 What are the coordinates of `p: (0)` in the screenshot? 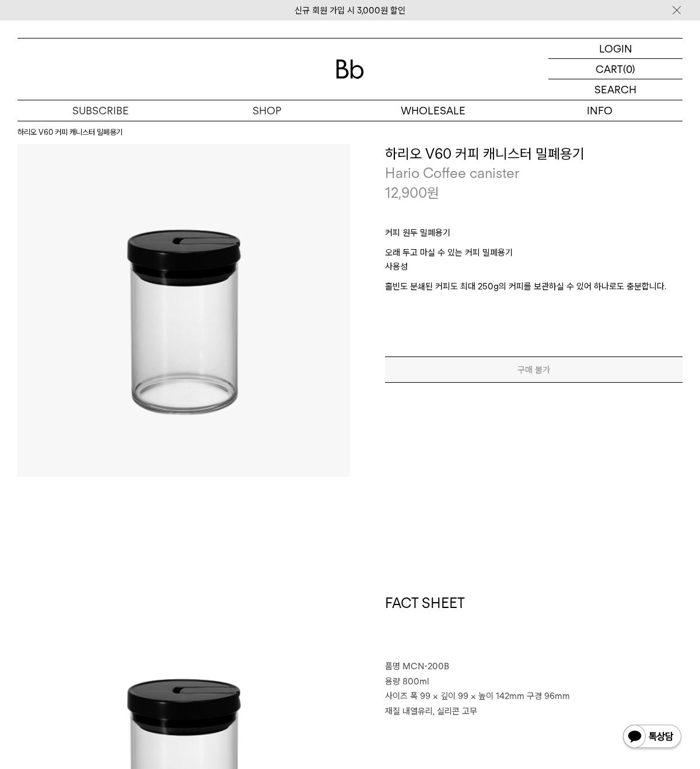 It's located at (629, 69).